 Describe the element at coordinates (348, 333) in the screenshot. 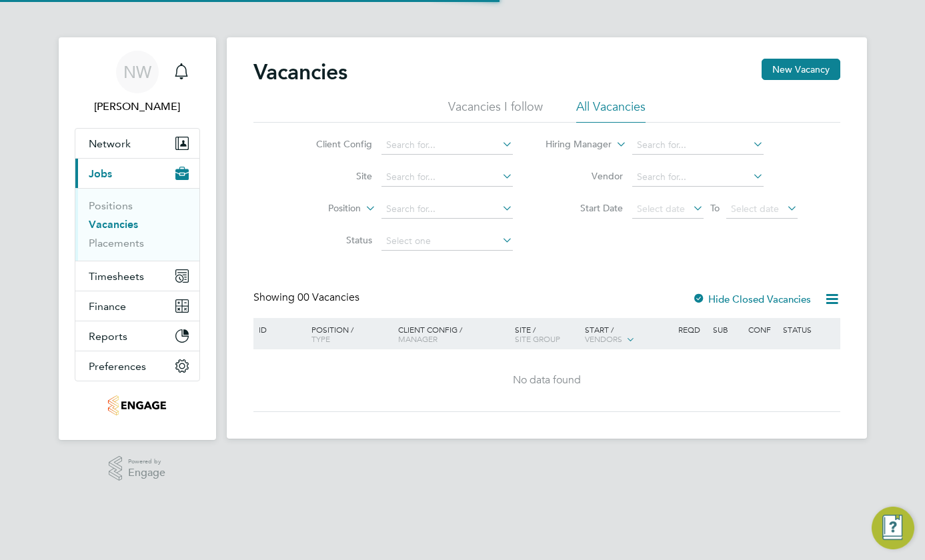

I see `div: Position /` at that location.